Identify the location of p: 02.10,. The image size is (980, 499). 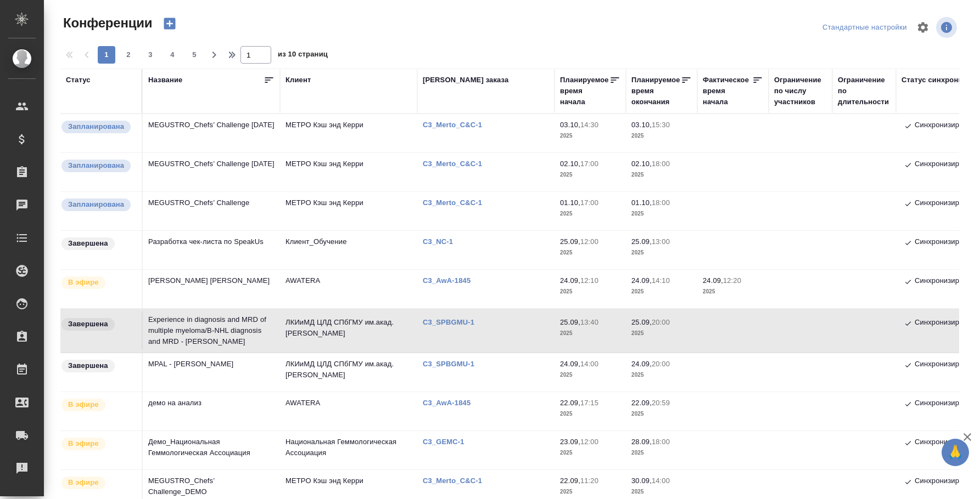
(570, 164).